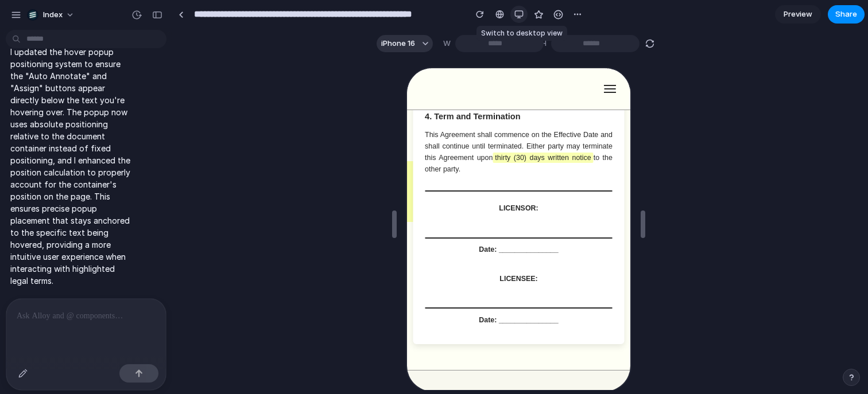 This screenshot has width=868, height=394. Describe the element at coordinates (846, 14) in the screenshot. I see `span: Share` at that location.